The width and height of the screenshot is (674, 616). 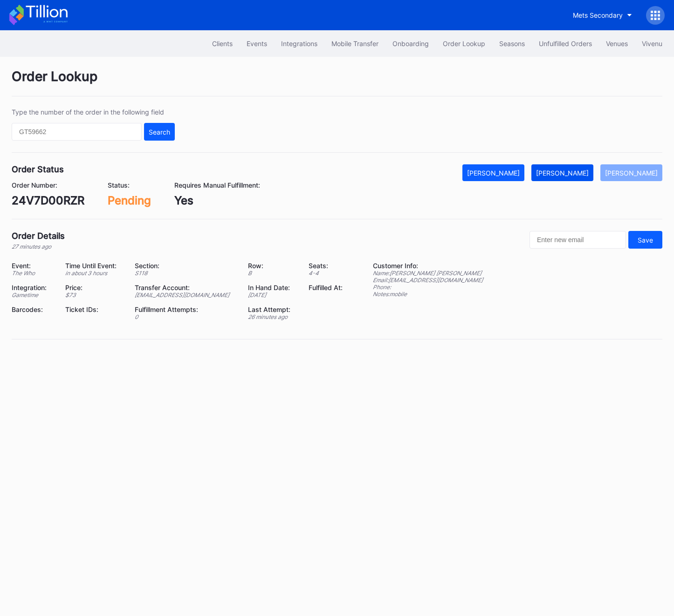 I want to click on input: GT59662, so click(x=76, y=132).